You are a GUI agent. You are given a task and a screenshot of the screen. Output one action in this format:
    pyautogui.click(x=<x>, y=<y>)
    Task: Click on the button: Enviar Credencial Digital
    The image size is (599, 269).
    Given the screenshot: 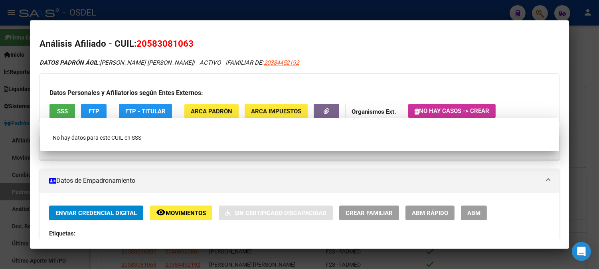 What is the action you would take?
    pyautogui.click(x=96, y=213)
    